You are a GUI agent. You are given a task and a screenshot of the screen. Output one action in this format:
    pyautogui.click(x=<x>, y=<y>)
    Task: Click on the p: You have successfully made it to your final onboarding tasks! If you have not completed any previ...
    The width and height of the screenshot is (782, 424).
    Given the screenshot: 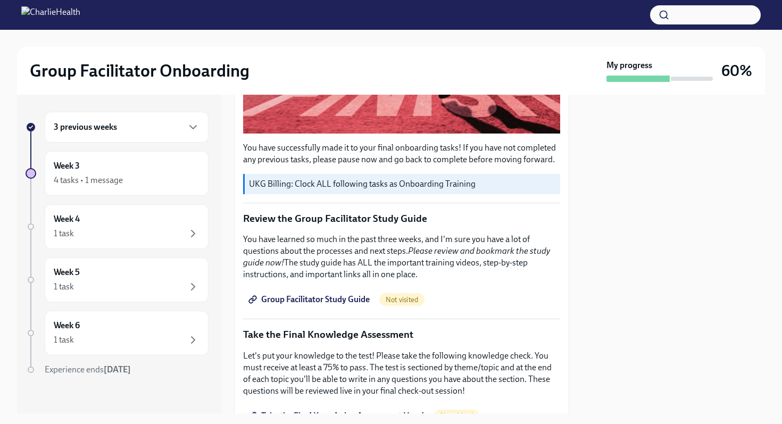 What is the action you would take?
    pyautogui.click(x=401, y=154)
    